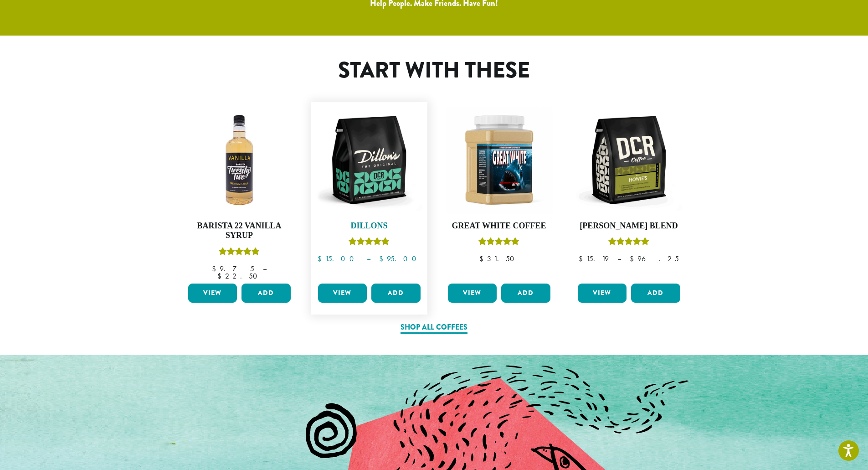 This screenshot has width=868, height=470. What do you see at coordinates (369, 194) in the screenshot?
I see `a: DillonsRated 5.00 out of 5` at bounding box center [369, 194].